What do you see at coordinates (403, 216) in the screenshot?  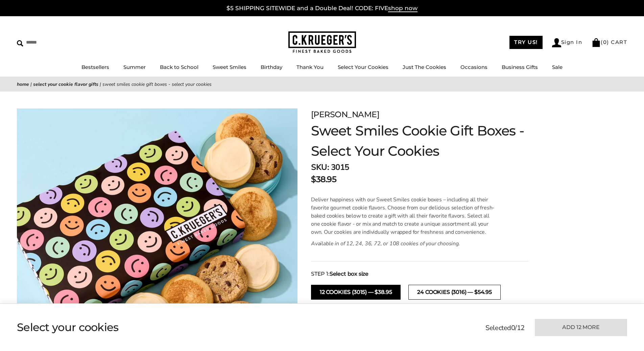 I see `p: Deliver happiness with our Sweet Smiles cookie boxes – including all their favorite gourmet cooki...` at bounding box center [403, 216].